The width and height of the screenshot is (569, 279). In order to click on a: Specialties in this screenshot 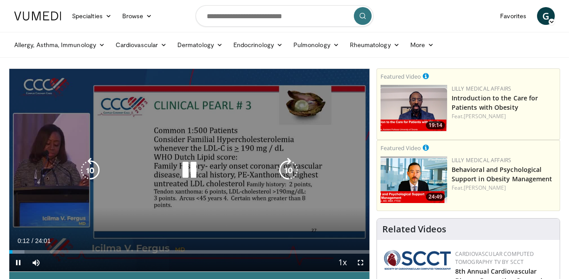, I will do `click(91, 16)`.